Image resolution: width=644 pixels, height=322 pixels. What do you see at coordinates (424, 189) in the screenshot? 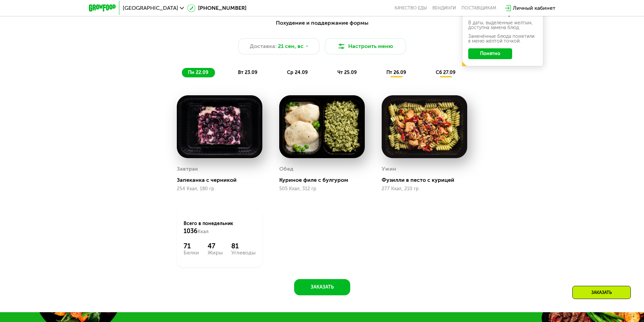
I see `div: 277 Ккал, 210 гр` at bounding box center [424, 189].